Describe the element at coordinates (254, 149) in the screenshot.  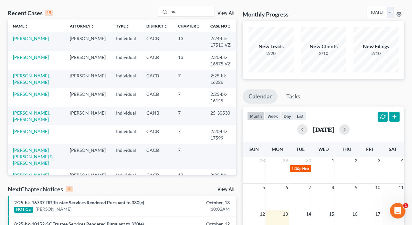
I see `span: Sun` at that location.